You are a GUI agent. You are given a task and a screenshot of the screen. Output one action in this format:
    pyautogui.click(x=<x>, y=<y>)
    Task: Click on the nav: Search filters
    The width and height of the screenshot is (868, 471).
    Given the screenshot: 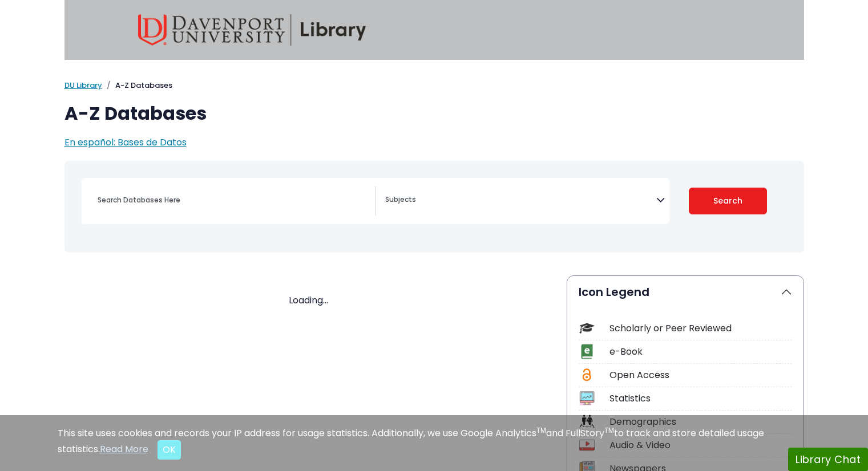 What is the action you would take?
    pyautogui.click(x=434, y=207)
    